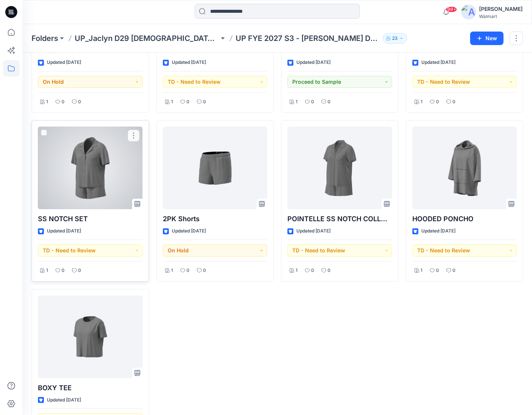 The height and width of the screenshot is (415, 532). Describe the element at coordinates (487, 38) in the screenshot. I see `button: New` at that location.